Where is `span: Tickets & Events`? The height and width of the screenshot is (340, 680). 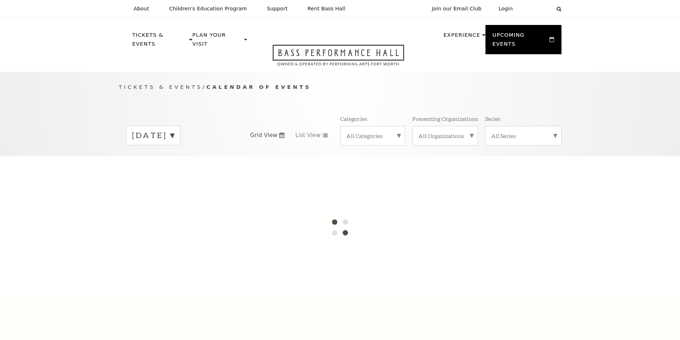 span: Tickets & Events is located at coordinates (161, 87).